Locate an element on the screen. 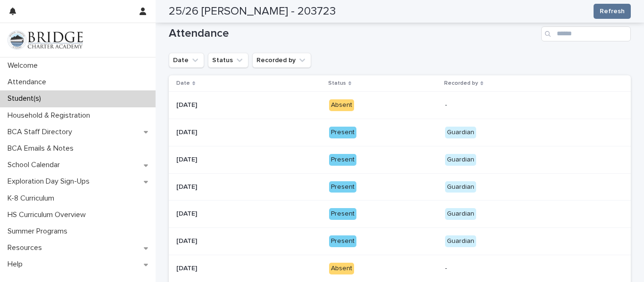 This screenshot has width=644, height=282. p: BCA Emails & Notes is located at coordinates (42, 149).